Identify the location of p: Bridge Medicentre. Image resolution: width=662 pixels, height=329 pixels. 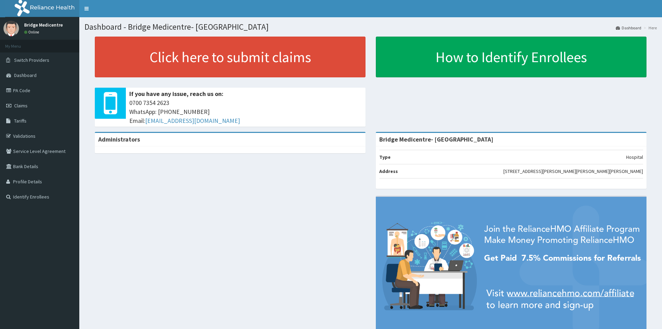
(43, 25).